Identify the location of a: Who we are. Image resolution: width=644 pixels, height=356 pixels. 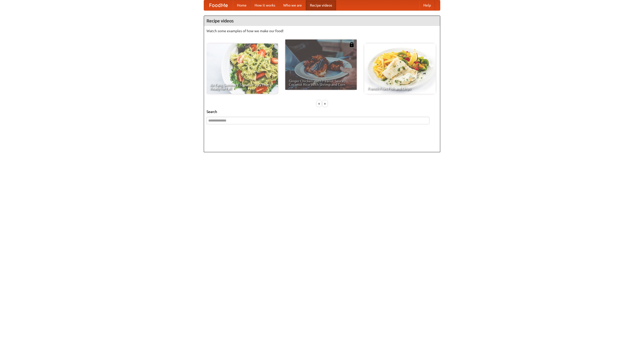
(293, 5).